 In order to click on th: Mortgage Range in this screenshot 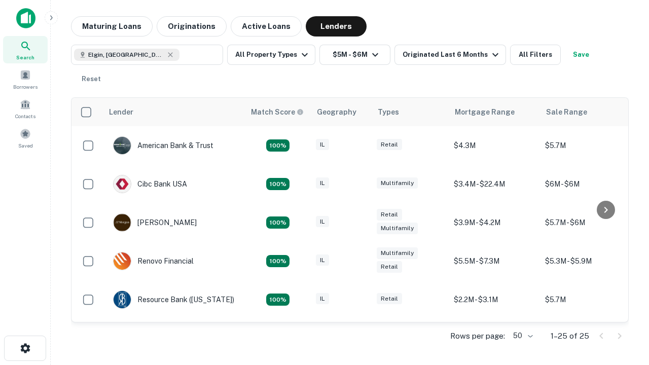, I will do `click(494, 112)`.